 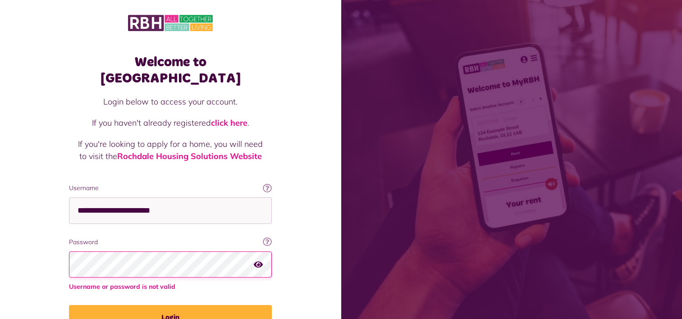 I want to click on p: If you're looking to apply for a home, you will need to visit the, so click(x=170, y=150).